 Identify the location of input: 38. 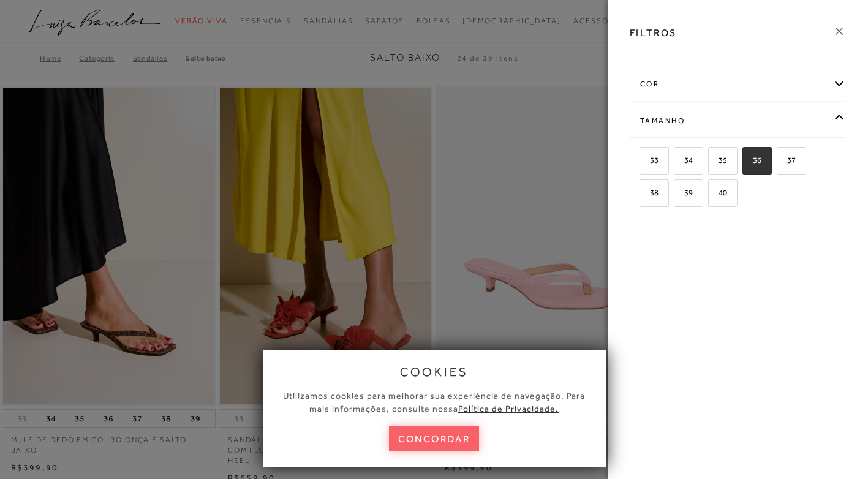
(644, 195).